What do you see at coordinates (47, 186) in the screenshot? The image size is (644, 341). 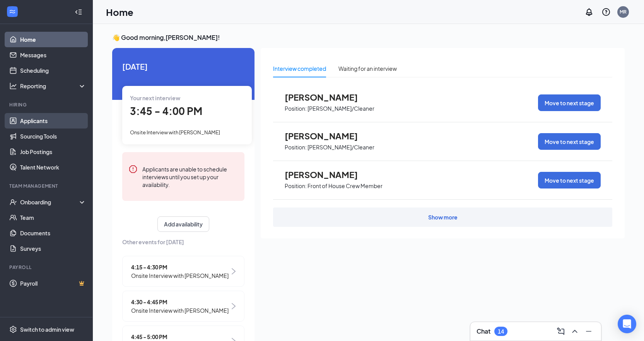 I see `div: Team Management` at bounding box center [47, 186].